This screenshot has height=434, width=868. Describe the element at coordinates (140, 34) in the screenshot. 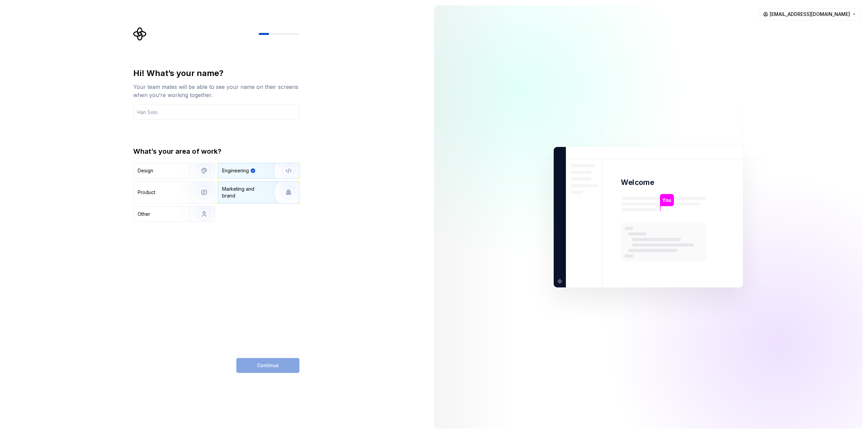

I see `svg: Supernova Logo` at that location.